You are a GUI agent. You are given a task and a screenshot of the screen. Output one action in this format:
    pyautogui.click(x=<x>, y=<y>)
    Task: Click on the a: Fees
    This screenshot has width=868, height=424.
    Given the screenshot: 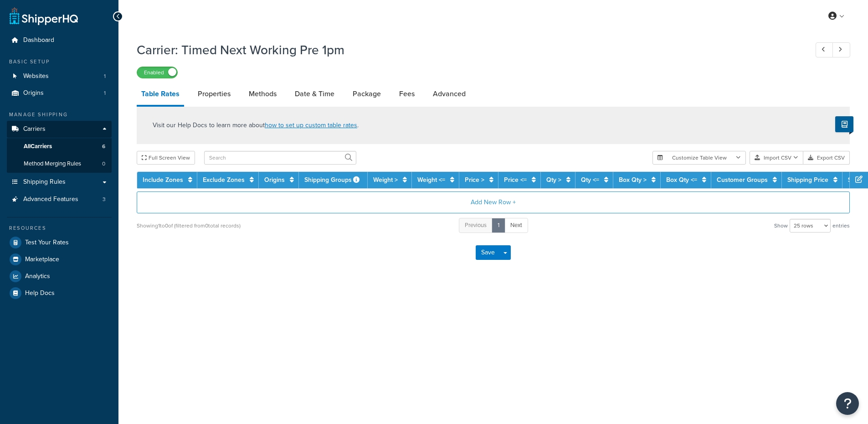 What is the action you would take?
    pyautogui.click(x=407, y=94)
    